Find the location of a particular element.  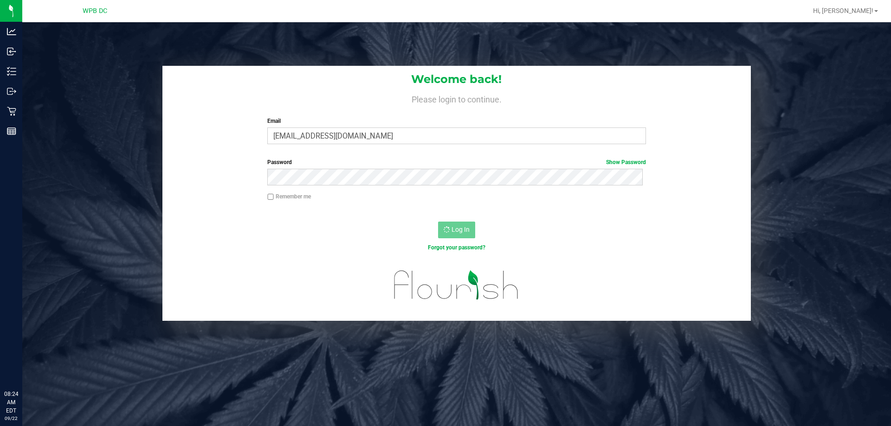

span: WPB DC is located at coordinates (95, 11).